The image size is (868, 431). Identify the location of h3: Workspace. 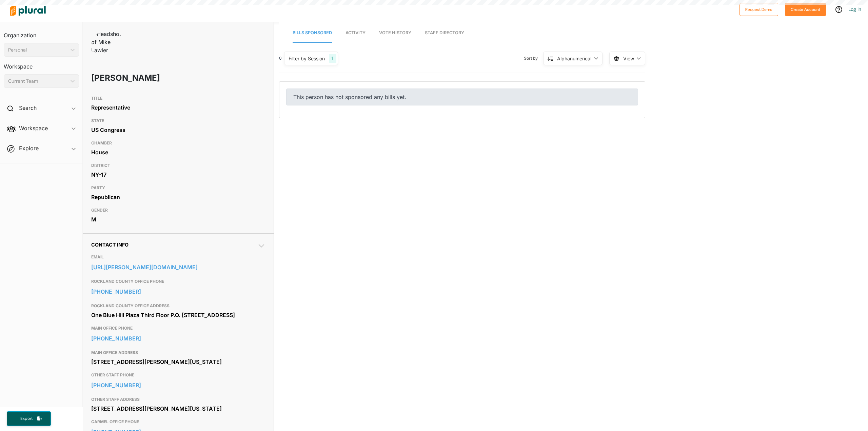
(41, 64).